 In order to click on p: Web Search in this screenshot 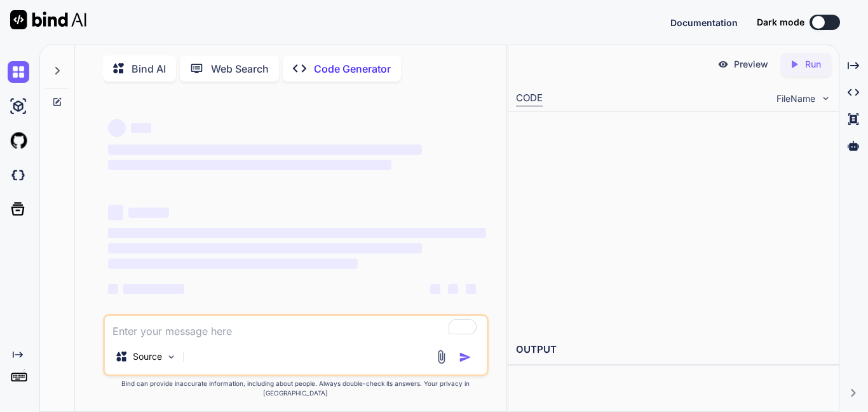, I will do `click(240, 69)`.